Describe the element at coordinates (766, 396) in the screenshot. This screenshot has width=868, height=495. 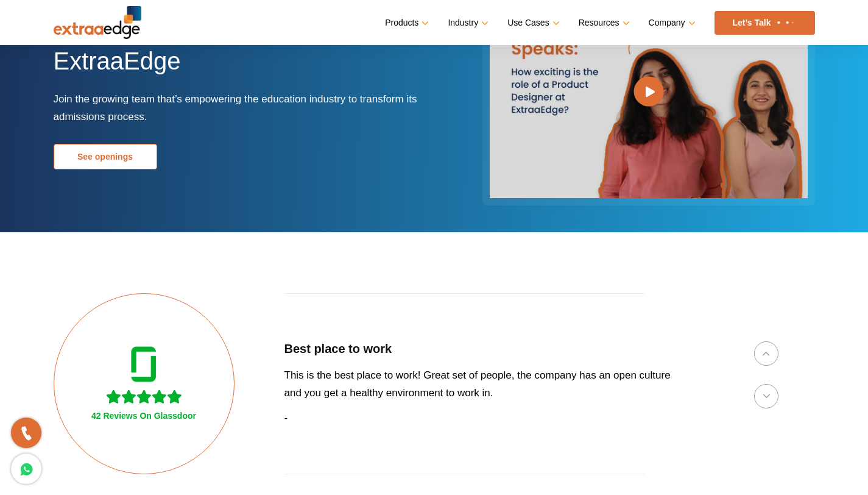
I see `button: Next` at that location.